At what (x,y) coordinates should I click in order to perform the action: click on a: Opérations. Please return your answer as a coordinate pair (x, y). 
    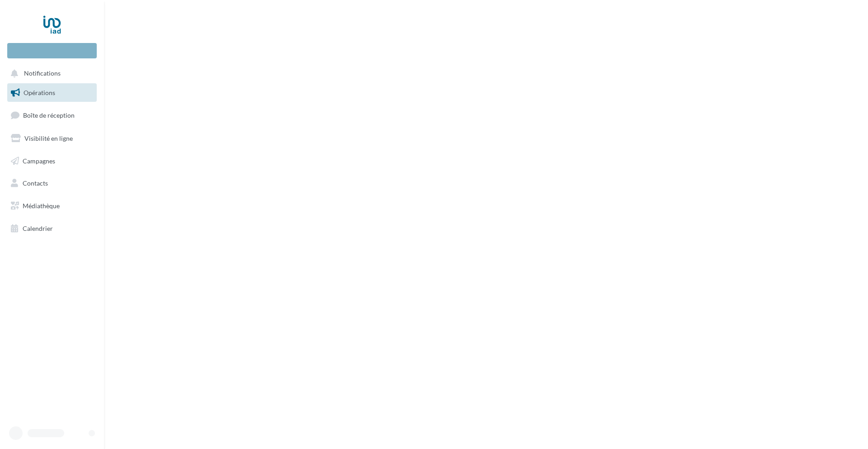
    Looking at the image, I should click on (52, 93).